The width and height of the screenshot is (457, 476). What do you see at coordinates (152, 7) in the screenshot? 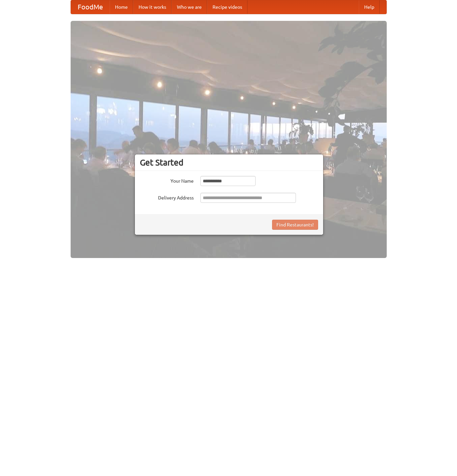
I see `a: How it works` at bounding box center [152, 7].